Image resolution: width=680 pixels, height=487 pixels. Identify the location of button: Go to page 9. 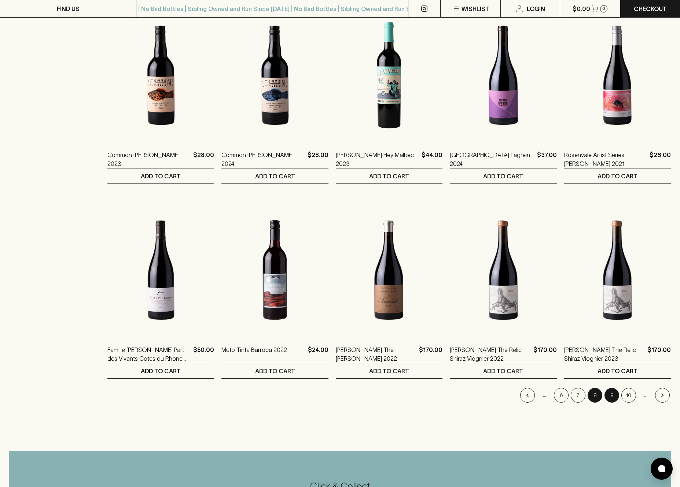
(612, 395).